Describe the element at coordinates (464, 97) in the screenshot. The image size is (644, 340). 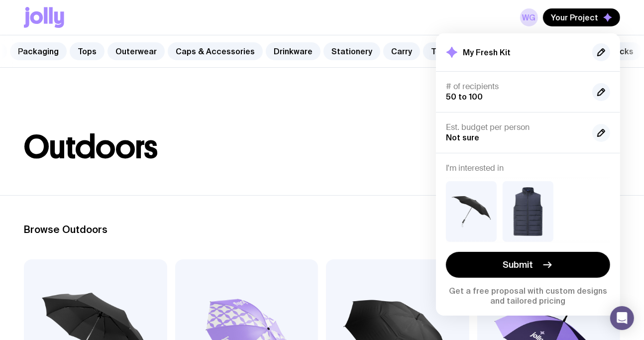
I see `span: 50 to 100` at that location.